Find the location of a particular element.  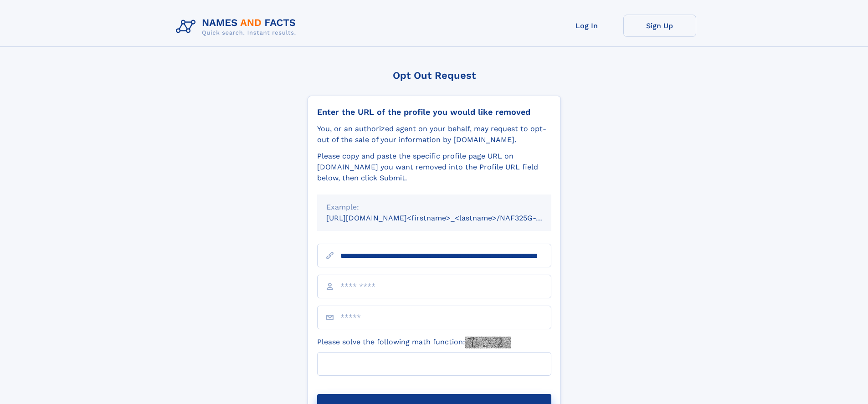

label: Please solve the following math function: is located at coordinates (413, 342).